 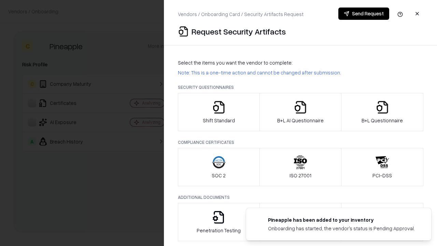 What do you see at coordinates (382, 222) in the screenshot?
I see `button: Data Processing Agreement` at bounding box center [382, 222].